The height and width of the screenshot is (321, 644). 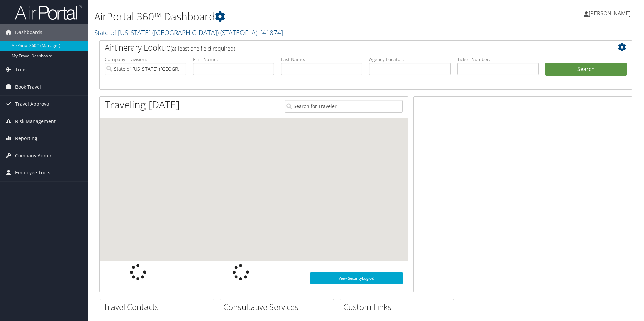 What do you see at coordinates (344, 106) in the screenshot?
I see `input: Search for Traveler` at bounding box center [344, 106].